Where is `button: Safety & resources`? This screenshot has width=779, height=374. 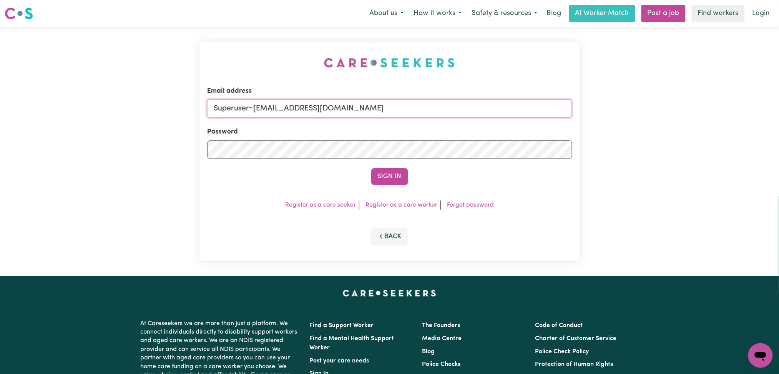
button: Safety & resources is located at coordinates (505, 13).